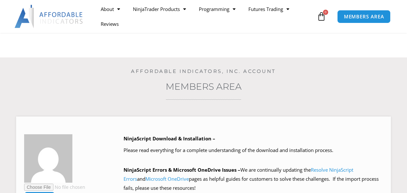 This screenshot has width=407, height=193. Describe the element at coordinates (364, 16) in the screenshot. I see `a: MEMBERS AREA` at that location.